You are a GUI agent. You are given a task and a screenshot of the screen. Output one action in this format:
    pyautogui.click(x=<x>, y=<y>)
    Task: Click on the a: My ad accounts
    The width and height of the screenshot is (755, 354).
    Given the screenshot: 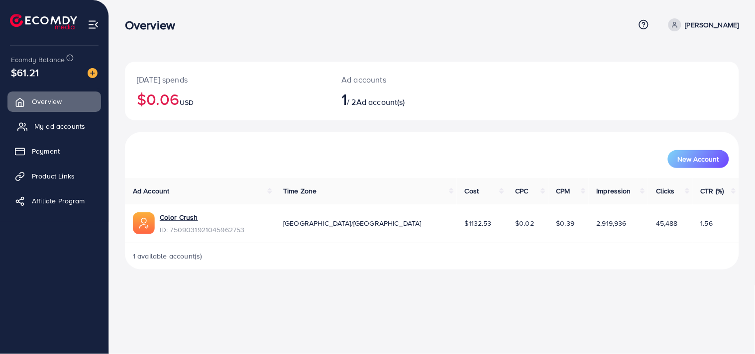 What is the action you would take?
    pyautogui.click(x=54, y=126)
    